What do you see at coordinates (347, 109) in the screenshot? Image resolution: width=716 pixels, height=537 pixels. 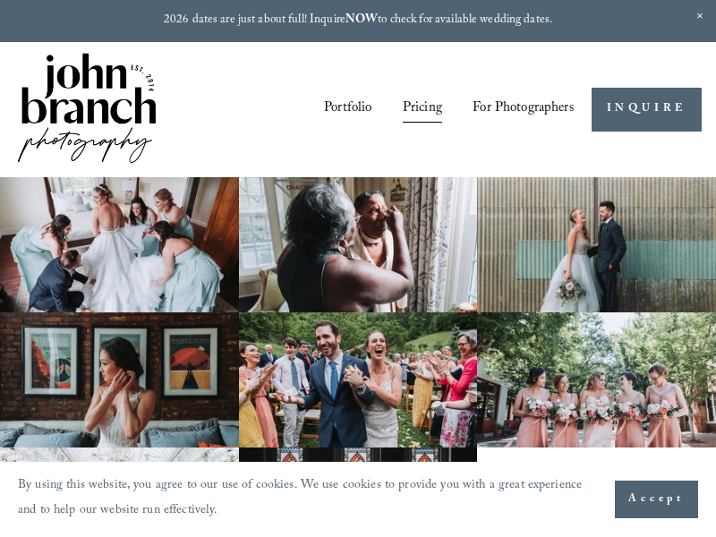 I see `a: Portfolio` at bounding box center [347, 109].